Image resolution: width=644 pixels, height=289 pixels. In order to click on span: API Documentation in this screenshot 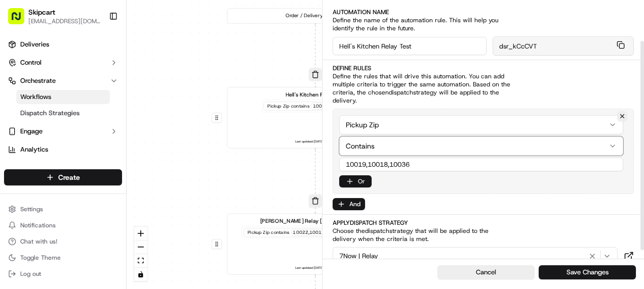, I will do `click(129, 151)`.